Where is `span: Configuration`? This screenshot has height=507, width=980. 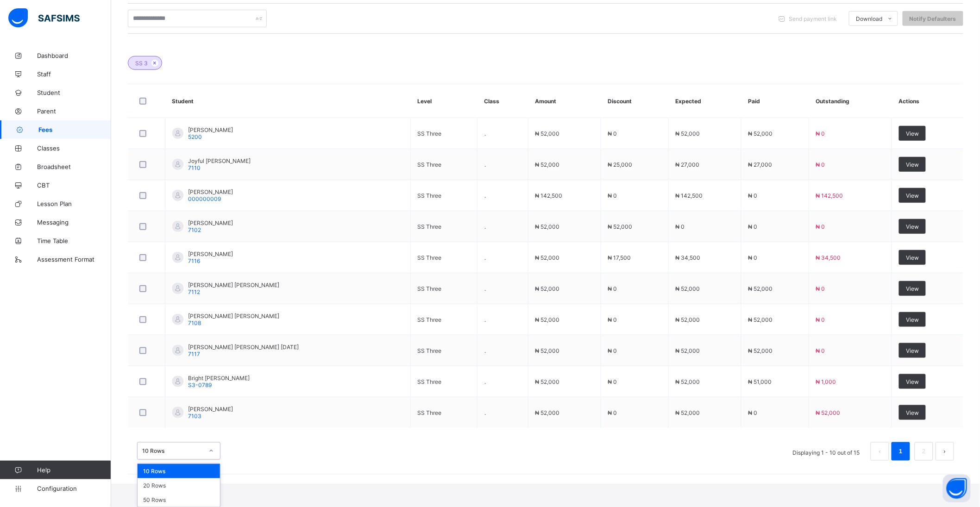 span: Configuration is located at coordinates (74, 489).